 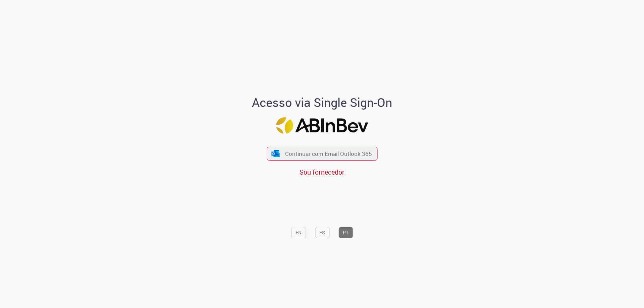 I want to click on button: PT, so click(x=345, y=233).